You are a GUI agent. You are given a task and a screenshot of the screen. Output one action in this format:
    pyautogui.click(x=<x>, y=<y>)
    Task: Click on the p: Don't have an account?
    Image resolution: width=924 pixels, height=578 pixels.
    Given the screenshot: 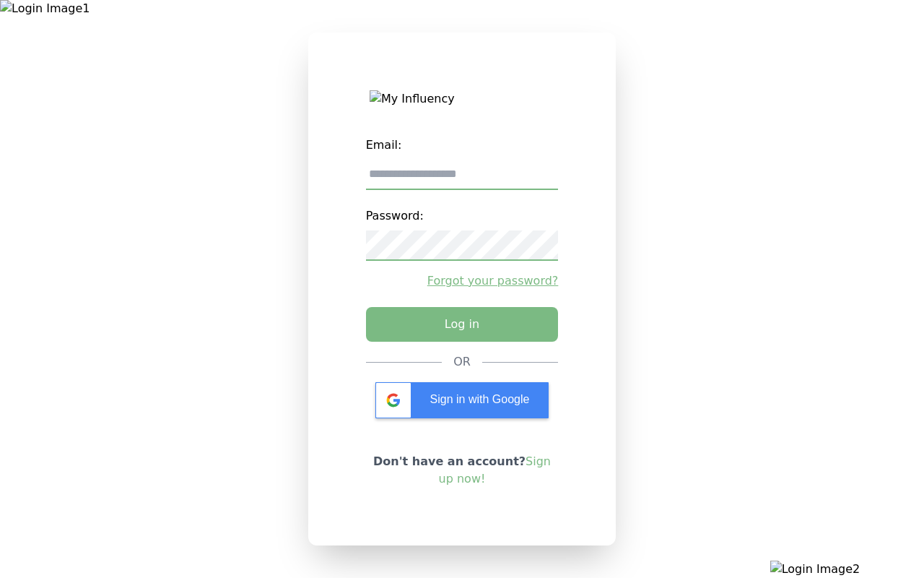 What is the action you would take?
    pyautogui.click(x=462, y=470)
    